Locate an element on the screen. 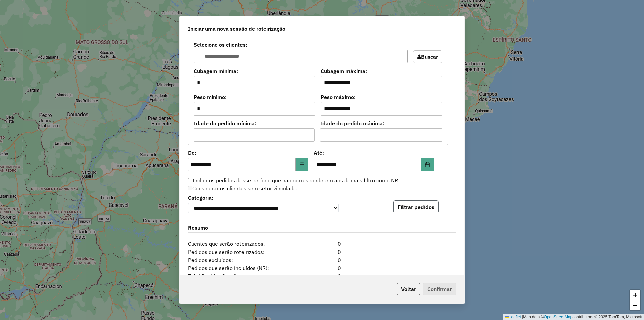  label: Incluir os pedidos desse período que não corresponderem aos demais filtro como NR is located at coordinates (293, 181).